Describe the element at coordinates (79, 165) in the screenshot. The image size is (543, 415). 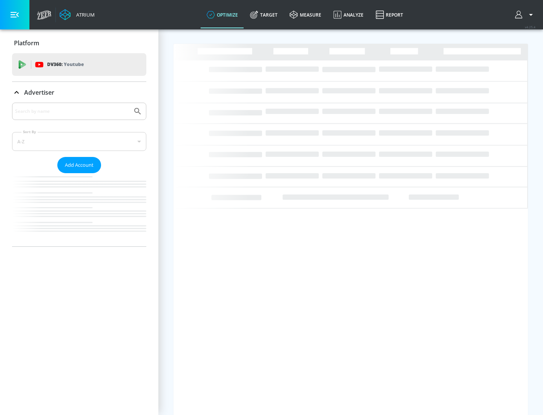
I see `span: Add Account` at that location.